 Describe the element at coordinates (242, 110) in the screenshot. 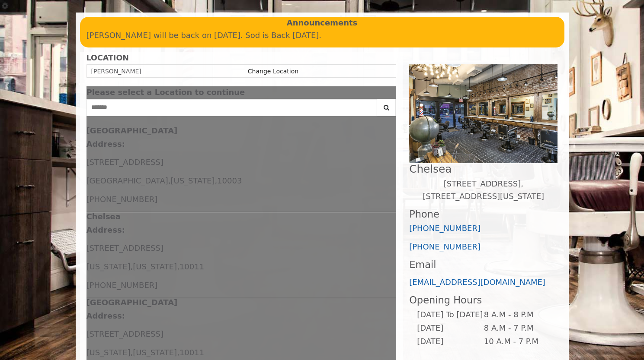

I see `div: Center Select` at that location.